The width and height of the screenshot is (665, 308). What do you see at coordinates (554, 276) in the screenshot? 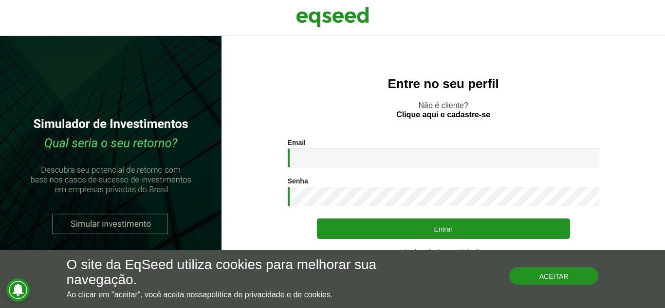
I see `button: Aceitar` at bounding box center [554, 276].